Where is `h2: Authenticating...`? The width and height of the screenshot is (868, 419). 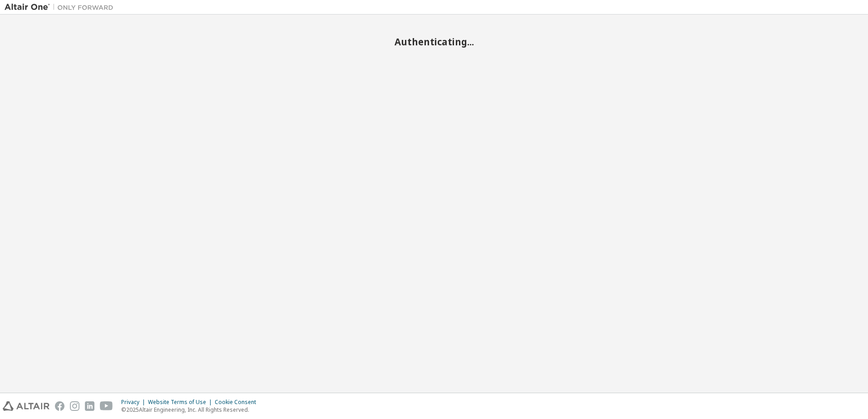
h2: Authenticating... is located at coordinates (434, 42).